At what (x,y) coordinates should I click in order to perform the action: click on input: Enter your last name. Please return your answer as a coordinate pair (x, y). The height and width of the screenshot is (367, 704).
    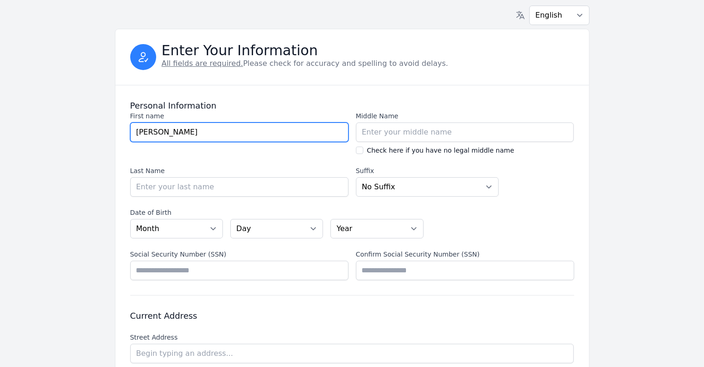
    Looking at the image, I should click on (239, 187).